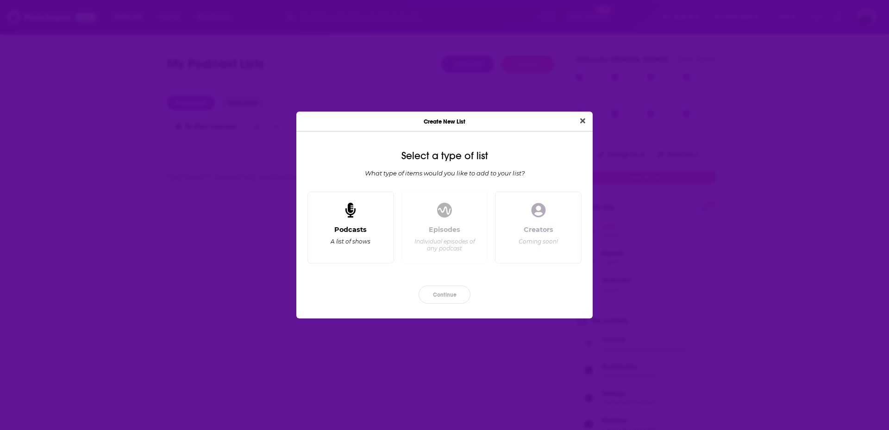 The image size is (889, 430). What do you see at coordinates (351, 230) in the screenshot?
I see `div: Podcasts` at bounding box center [351, 230].